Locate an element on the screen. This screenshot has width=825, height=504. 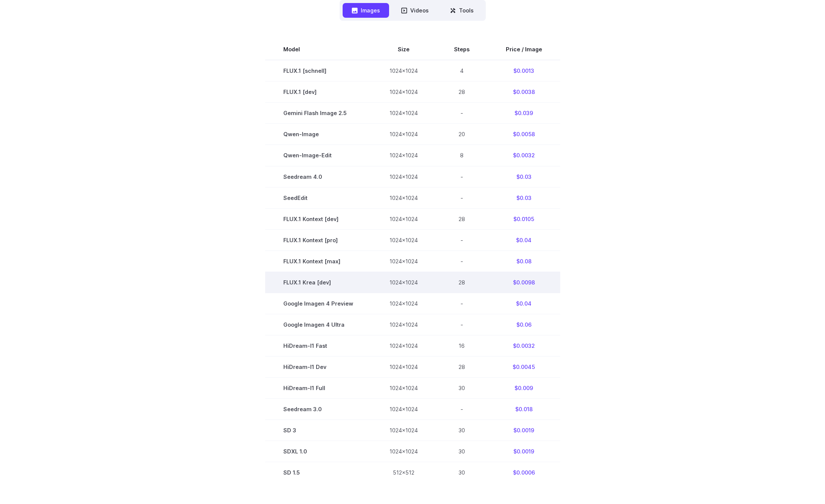
td: $0.0098 is located at coordinates (524, 282).